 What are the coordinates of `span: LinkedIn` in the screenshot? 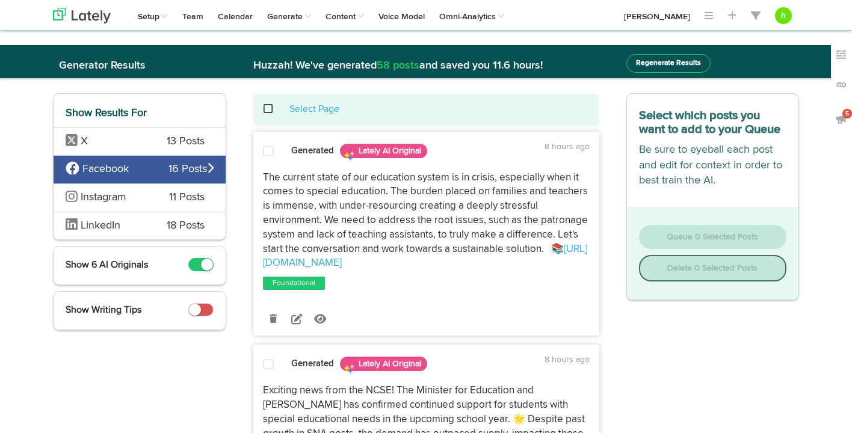 It's located at (100, 226).